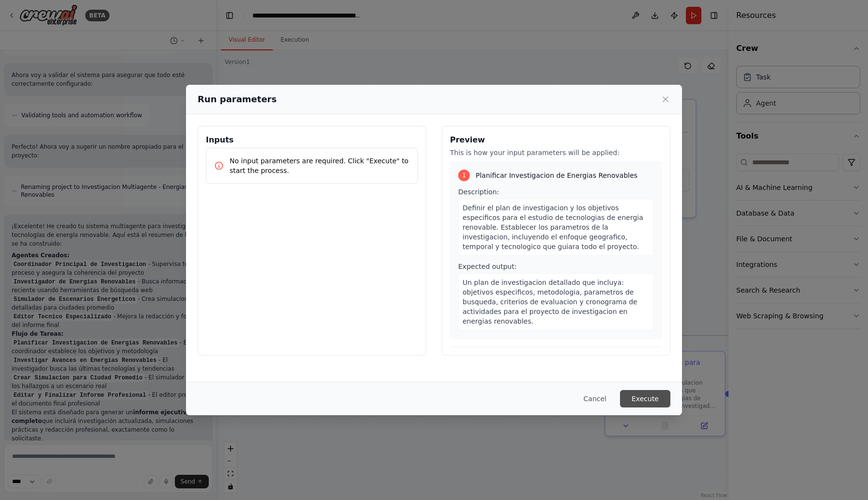 This screenshot has width=868, height=500. I want to click on h3: Preview, so click(556, 140).